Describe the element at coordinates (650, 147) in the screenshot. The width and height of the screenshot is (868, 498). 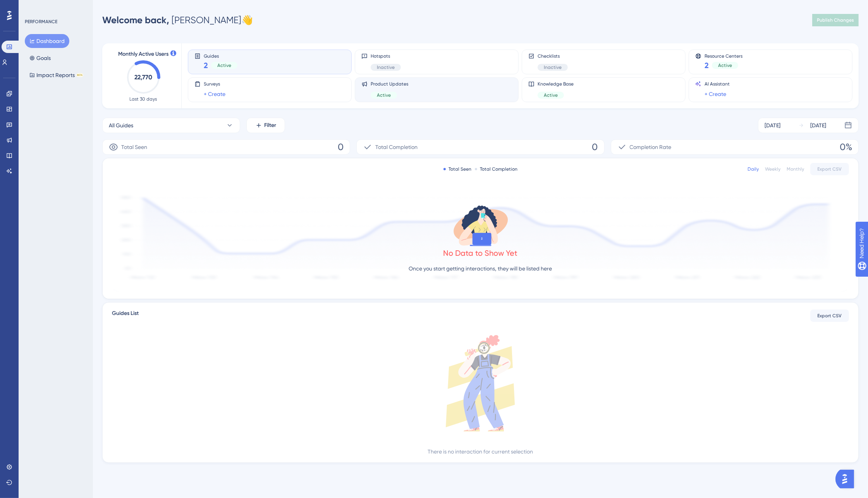
I see `span: Completion Rate` at that location.